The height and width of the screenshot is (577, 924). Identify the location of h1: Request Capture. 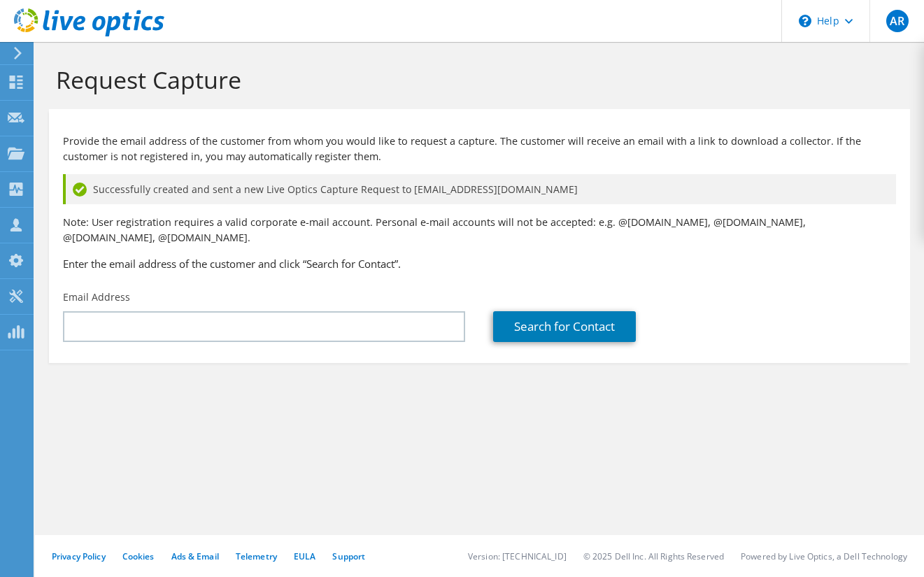
(476, 80).